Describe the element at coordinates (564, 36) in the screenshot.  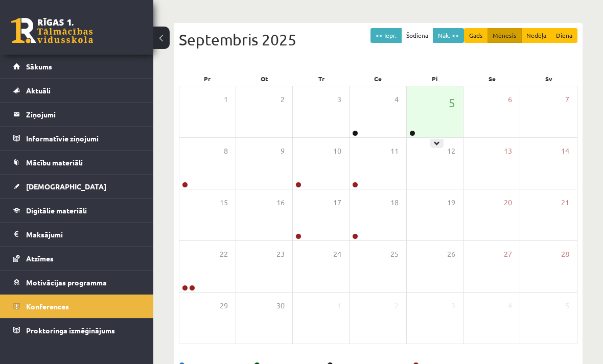
I see `button: Diena` at that location.